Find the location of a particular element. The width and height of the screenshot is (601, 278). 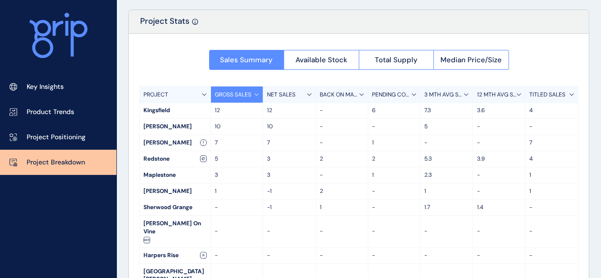

p: 1.4 is located at coordinates (498, 207).